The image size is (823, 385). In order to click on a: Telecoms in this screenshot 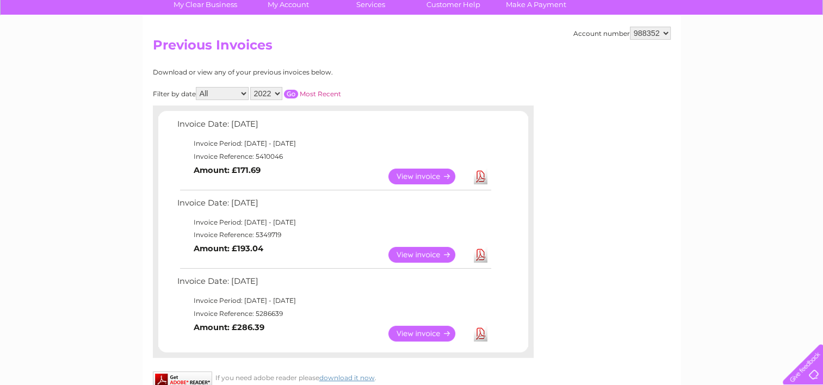, I will do `click(706, 50)`.